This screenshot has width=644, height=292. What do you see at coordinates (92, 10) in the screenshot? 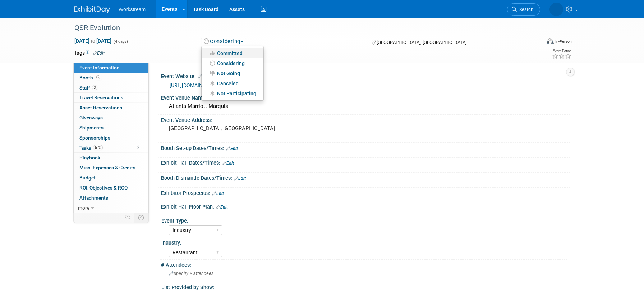
I see `img: ExhibitDay` at bounding box center [92, 10].